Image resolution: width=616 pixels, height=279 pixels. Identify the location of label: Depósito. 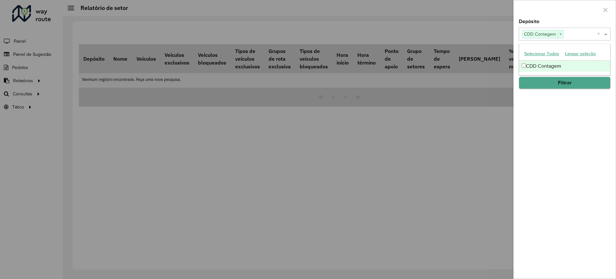
(529, 22).